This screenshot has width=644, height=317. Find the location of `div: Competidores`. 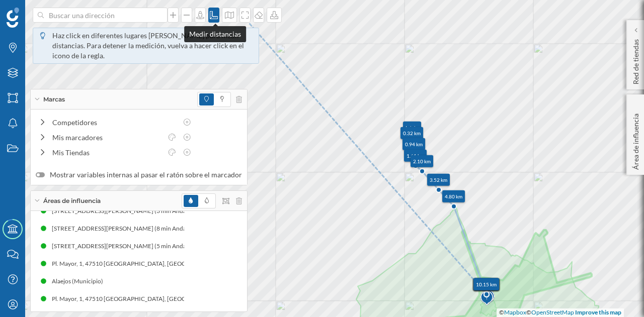

div: Competidores is located at coordinates (115, 122).